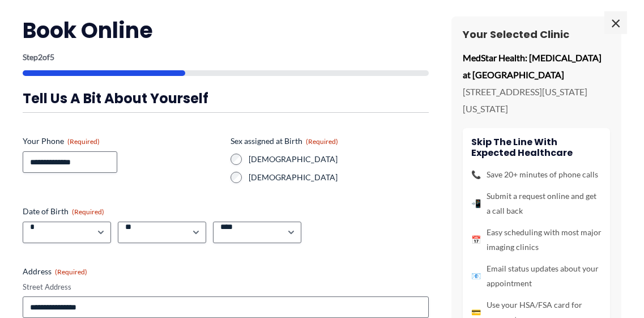 The height and width of the screenshot is (318, 644). Describe the element at coordinates (284, 141) in the screenshot. I see `legend: Sex assigned at Birth` at that location.